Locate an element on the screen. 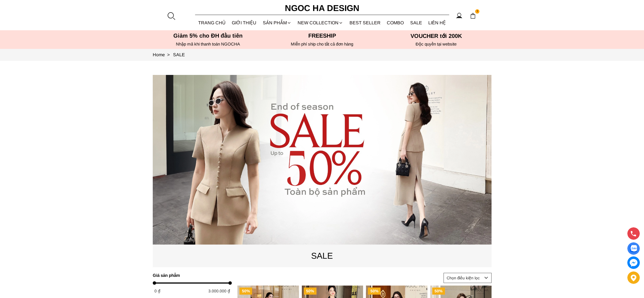 The width and height of the screenshot is (644, 298). a: Ngoc Ha Design is located at coordinates (322, 8).